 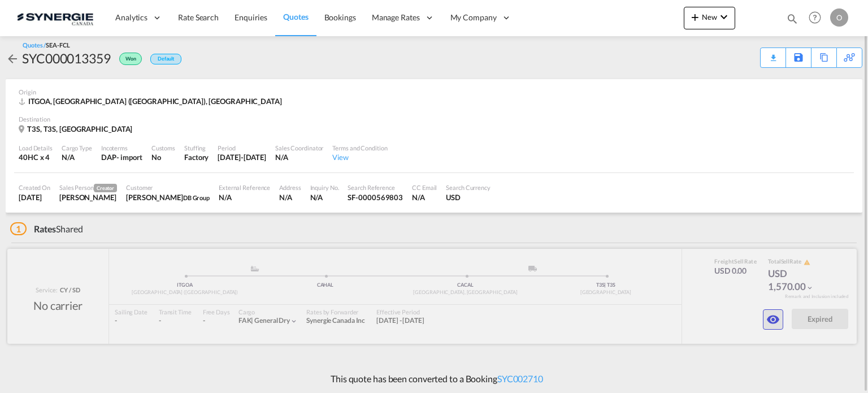 What do you see at coordinates (360, 157) in the screenshot?
I see `div: View` at bounding box center [360, 157].